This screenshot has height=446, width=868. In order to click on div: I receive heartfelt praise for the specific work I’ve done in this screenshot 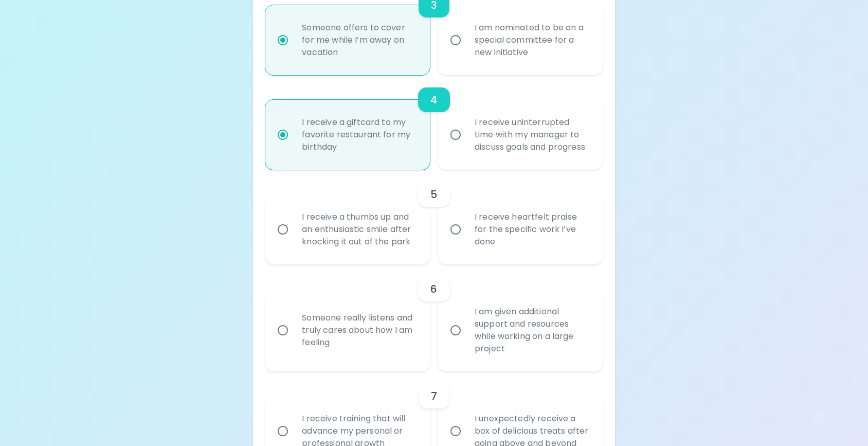, I will do `click(532, 229)`.